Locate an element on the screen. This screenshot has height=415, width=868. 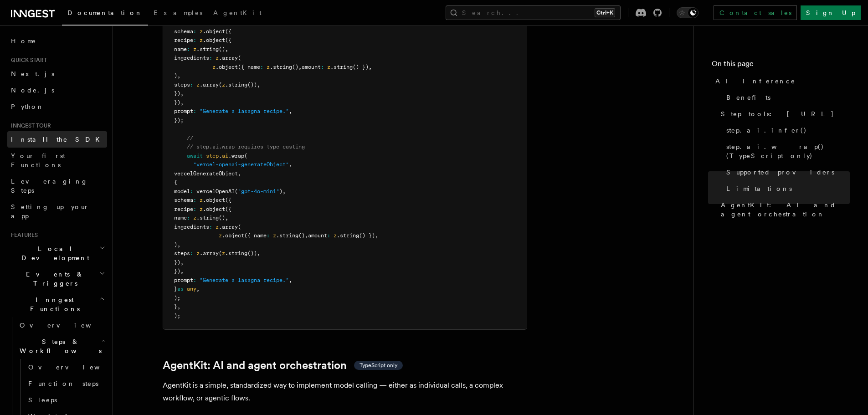
button: Toggle dark mode is located at coordinates (688, 13).